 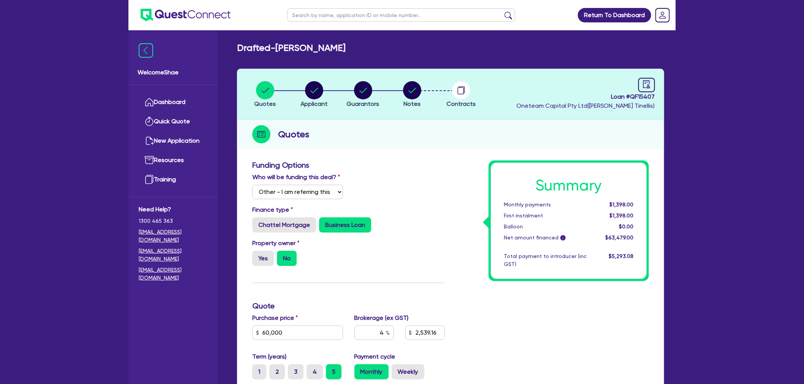 What do you see at coordinates (614, 15) in the screenshot?
I see `a: Return To Dashboard` at bounding box center [614, 15].